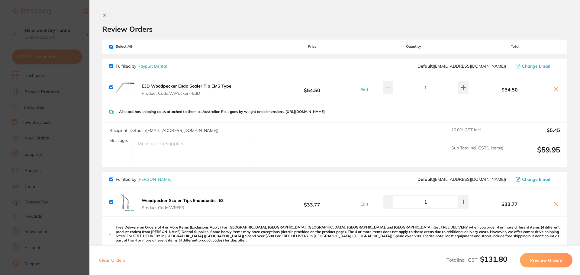 The image size is (580, 275). What do you see at coordinates (183, 201) in the screenshot?
I see `b: Woodpecker Scaler Tips Endodontics E3` at bounding box center [183, 201].